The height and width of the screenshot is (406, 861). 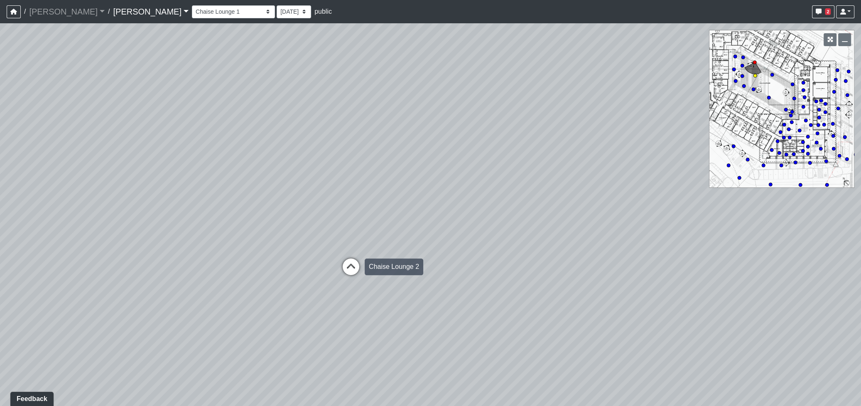 I want to click on div: Chaise Lounge 2, so click(x=394, y=267).